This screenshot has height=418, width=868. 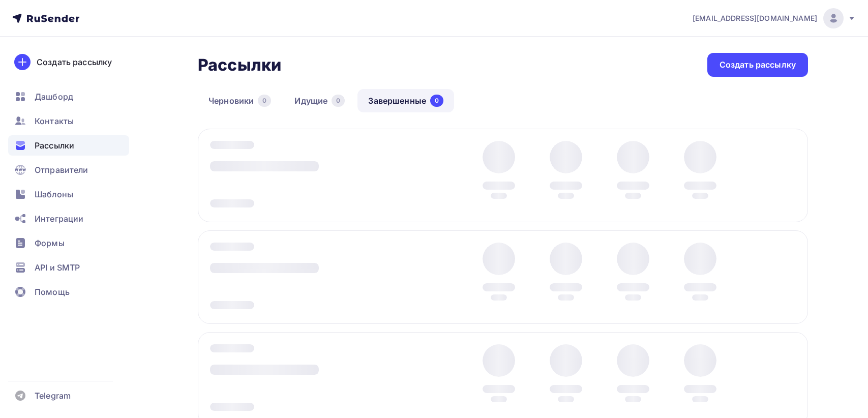 I want to click on span: Рассылки, so click(x=55, y=145).